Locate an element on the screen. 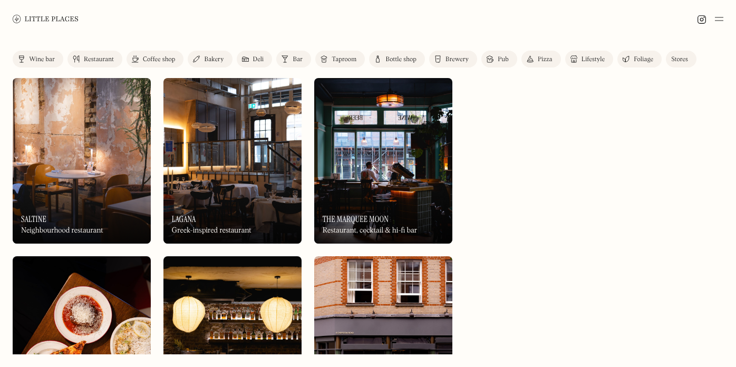 This screenshot has width=736, height=367. a: Restaurant is located at coordinates (95, 59).